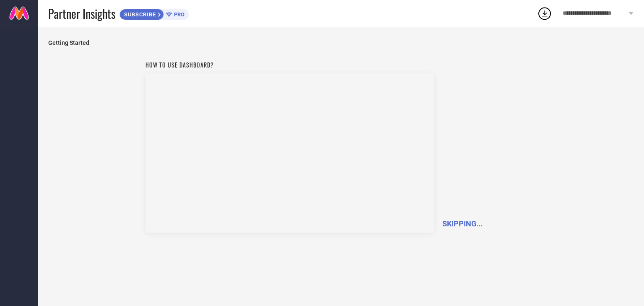 This screenshot has width=644, height=306. Describe the element at coordinates (463, 224) in the screenshot. I see `span: SKIPPING...` at that location.